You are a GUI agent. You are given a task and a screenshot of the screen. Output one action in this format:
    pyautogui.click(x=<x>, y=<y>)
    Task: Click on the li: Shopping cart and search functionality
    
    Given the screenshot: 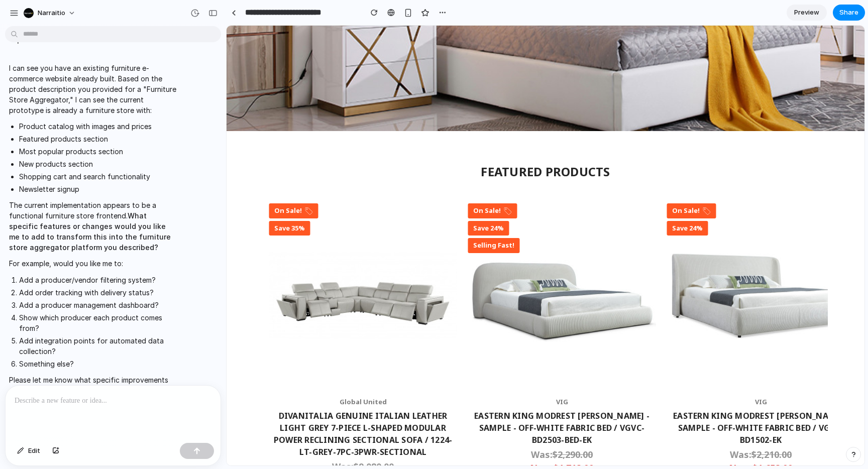 What is the action you would take?
    pyautogui.click(x=98, y=177)
    